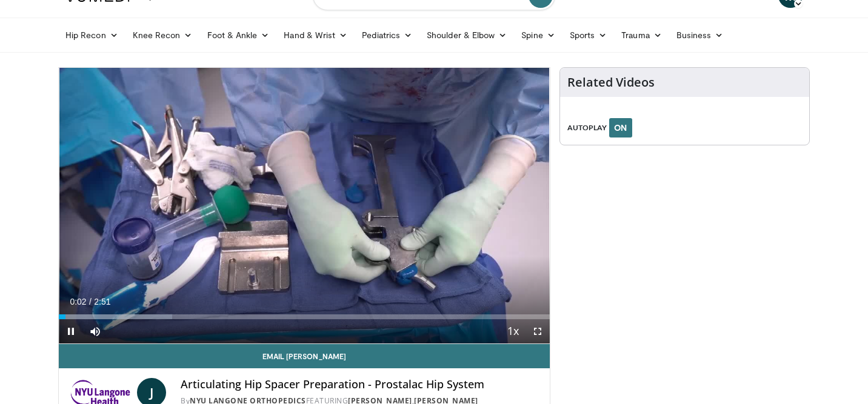 This screenshot has height=404, width=868. I want to click on a: Business, so click(700, 35).